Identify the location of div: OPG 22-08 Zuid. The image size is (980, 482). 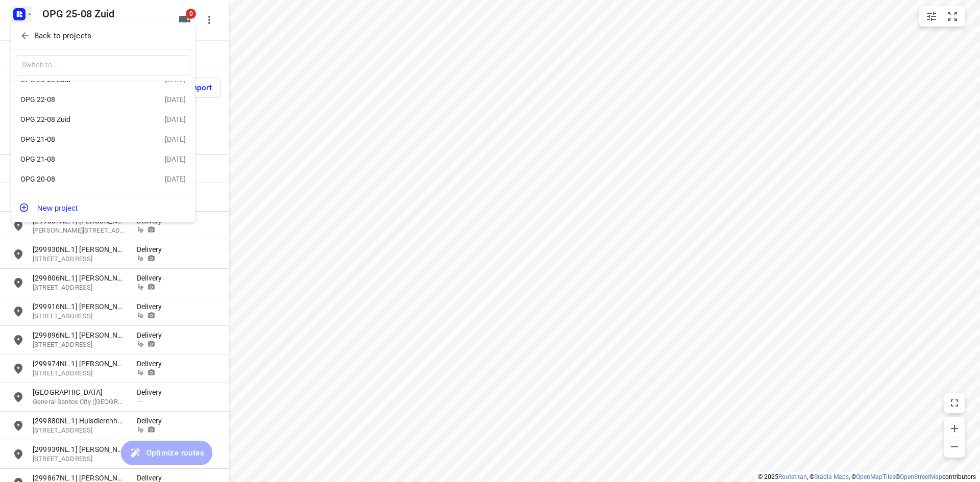
(79, 119).